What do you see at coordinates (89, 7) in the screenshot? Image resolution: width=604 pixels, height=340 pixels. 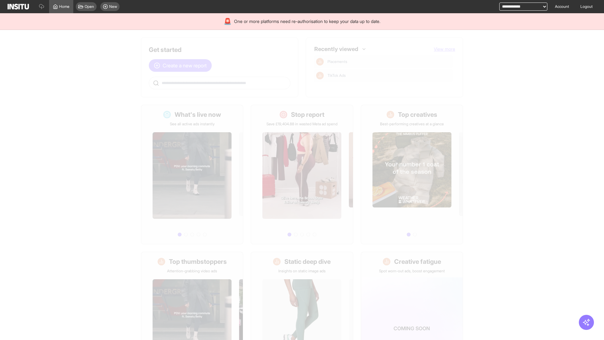 I see `span: Open` at bounding box center [89, 7].